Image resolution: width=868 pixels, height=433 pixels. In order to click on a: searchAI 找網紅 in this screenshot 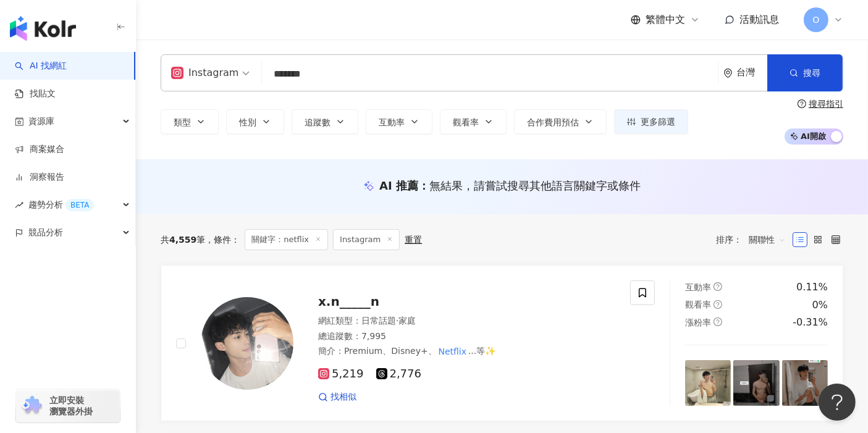, I will do `click(41, 66)`.